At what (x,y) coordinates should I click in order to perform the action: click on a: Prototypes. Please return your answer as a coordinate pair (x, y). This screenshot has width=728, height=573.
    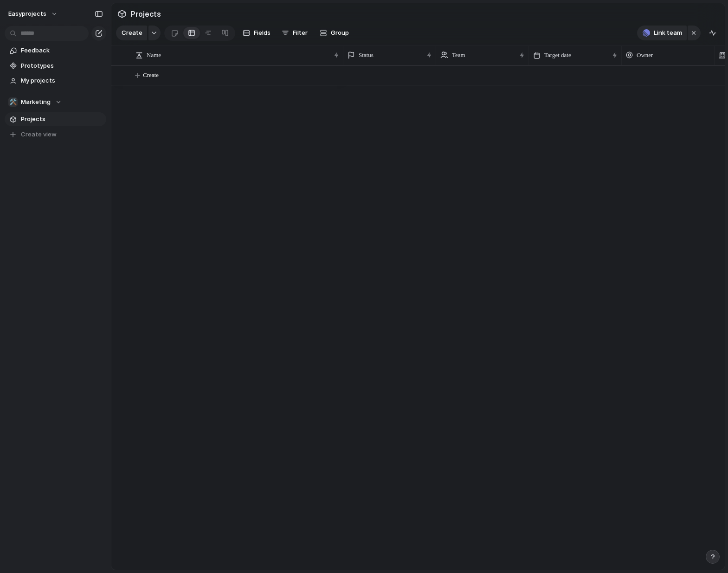
    Looking at the image, I should click on (55, 66).